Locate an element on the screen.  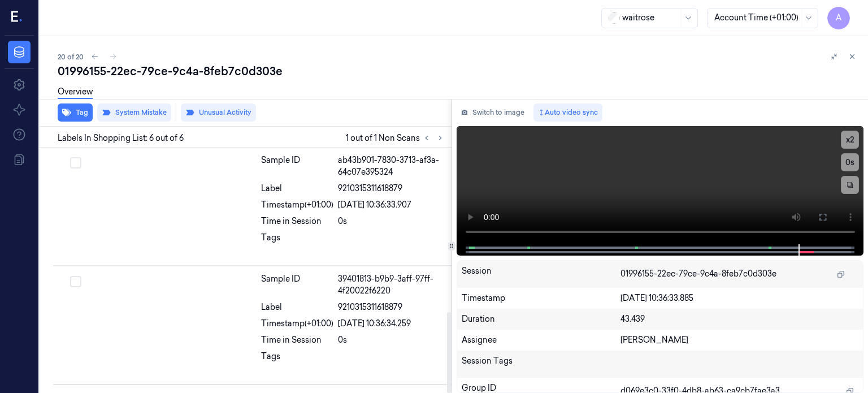
button: A is located at coordinates (838, 18).